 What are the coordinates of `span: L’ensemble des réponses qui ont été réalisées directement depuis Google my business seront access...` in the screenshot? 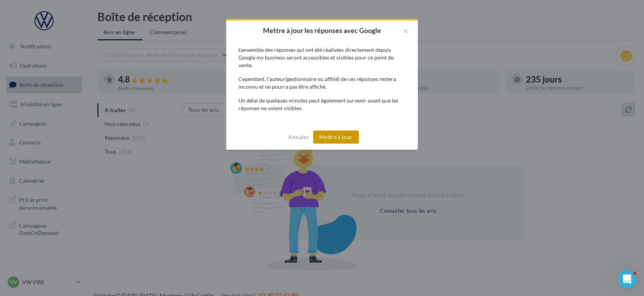 It's located at (316, 57).